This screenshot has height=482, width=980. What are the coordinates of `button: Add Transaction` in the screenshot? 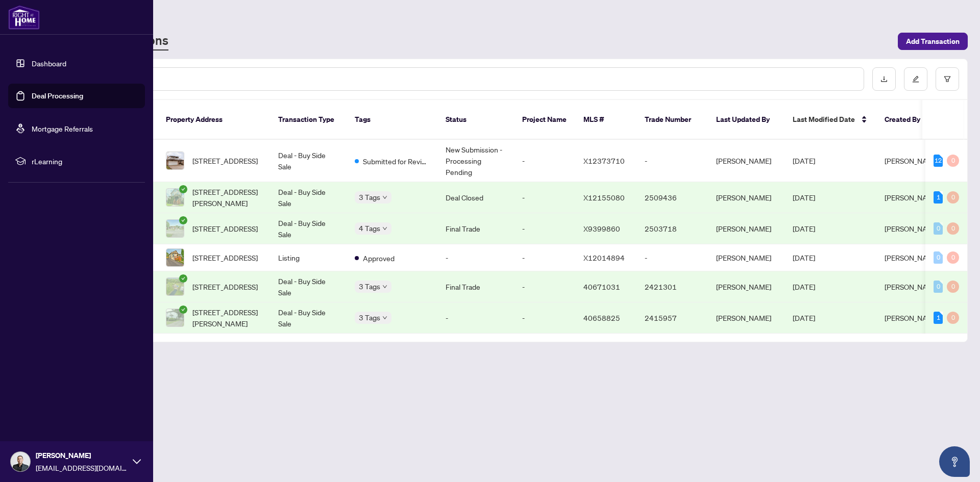 It's located at (932, 41).